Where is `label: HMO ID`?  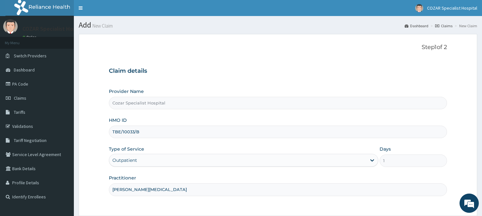
label: HMO ID is located at coordinates (118, 120).